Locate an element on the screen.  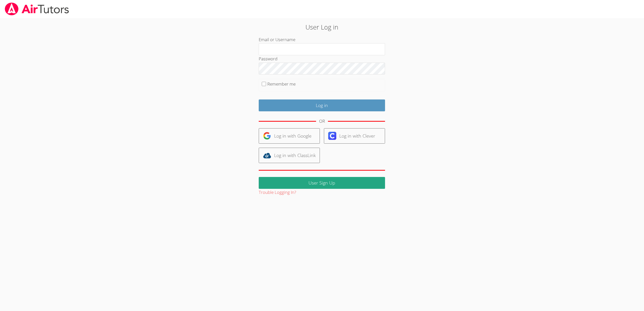
img: clever-logo-6eab21bc6e7a338710f1a6ff85c0baf02591cd810cc4098c63d3a4b26e2feb20.svg is located at coordinates (332, 136).